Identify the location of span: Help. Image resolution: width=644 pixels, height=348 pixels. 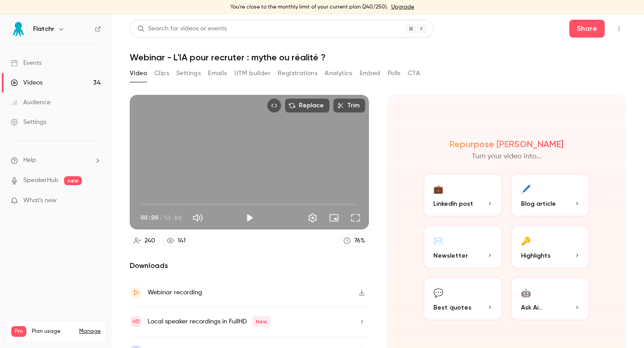
(30, 160).